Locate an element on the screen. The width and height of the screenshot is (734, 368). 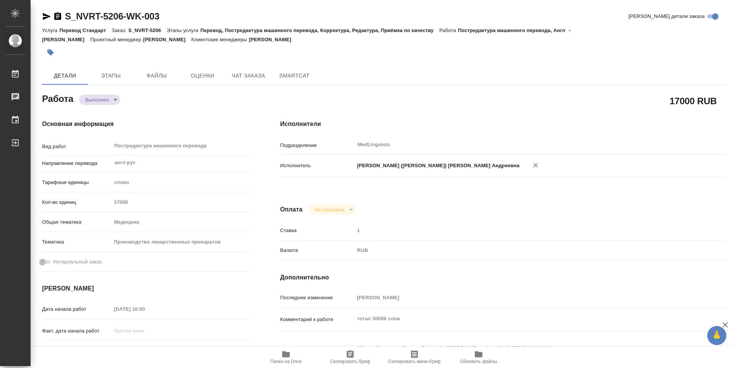
span: SmartCat is located at coordinates (294, 76).